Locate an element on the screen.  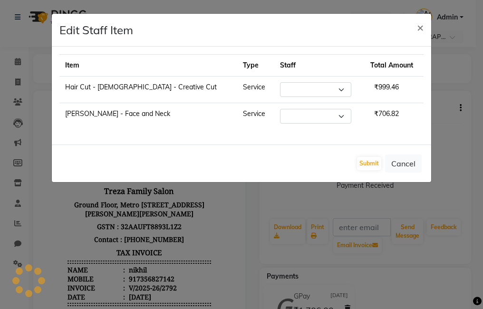
img: file_1738311621045.png is located at coordinates (97, 45).